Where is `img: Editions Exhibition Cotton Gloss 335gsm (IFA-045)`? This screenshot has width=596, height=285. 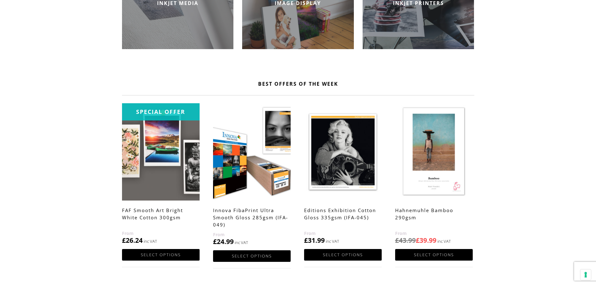 img: Editions Exhibition Cotton Gloss 335gsm (IFA-045) is located at coordinates (343, 152).